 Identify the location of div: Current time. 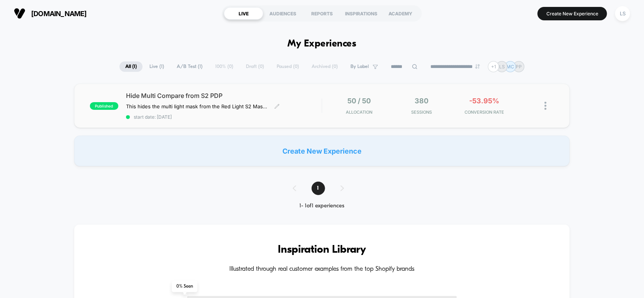
(228, 174).